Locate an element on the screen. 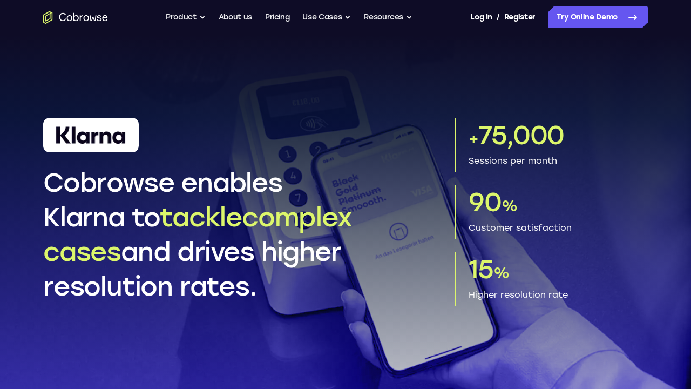 The width and height of the screenshot is (691, 389). button: Resources is located at coordinates (388, 17).